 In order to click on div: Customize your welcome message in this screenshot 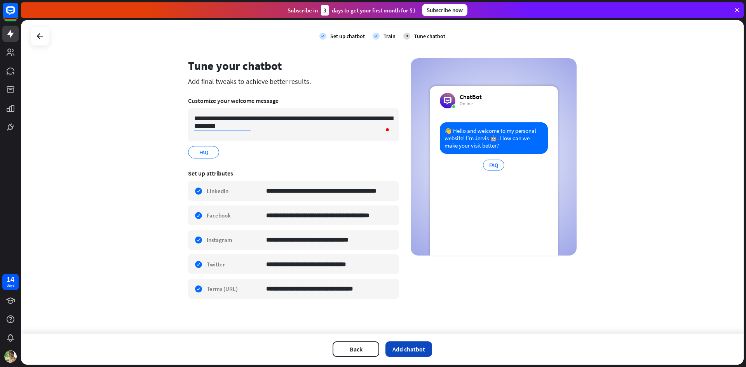, I will do `click(293, 101)`.